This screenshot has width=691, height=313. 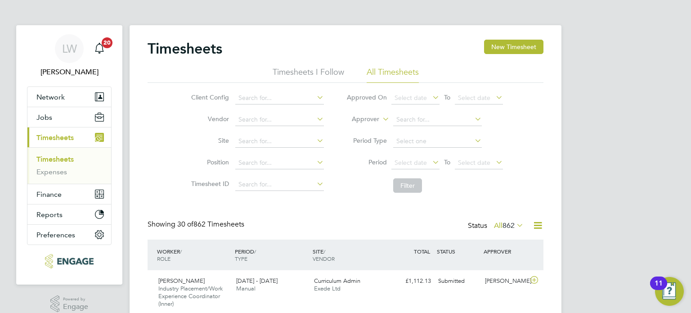 I want to click on a: Expenses, so click(x=52, y=171).